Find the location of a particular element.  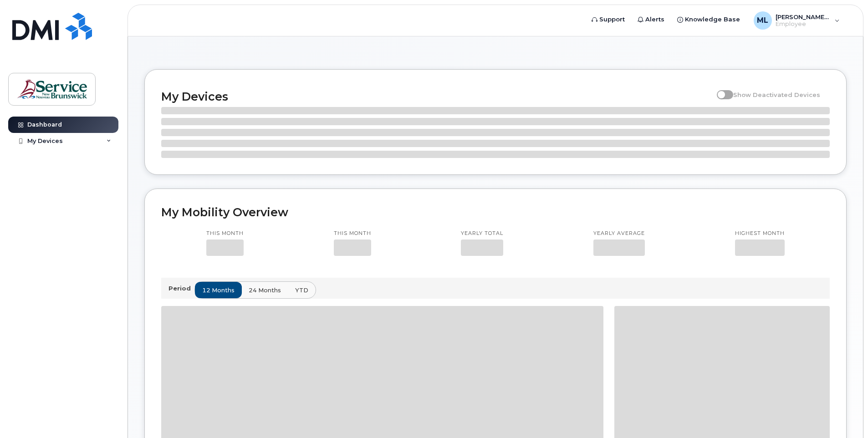

span: YTD is located at coordinates (302, 290).